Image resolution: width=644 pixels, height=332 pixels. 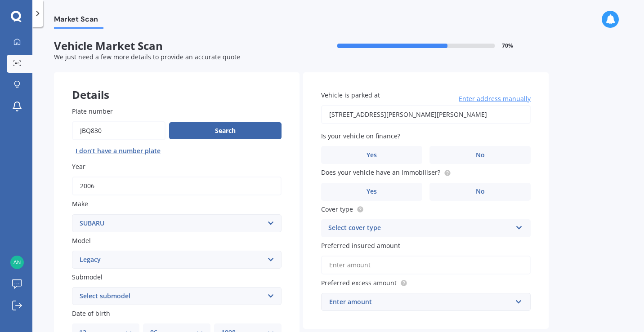 What do you see at coordinates (177, 86) in the screenshot?
I see `div: Details` at bounding box center [177, 86].